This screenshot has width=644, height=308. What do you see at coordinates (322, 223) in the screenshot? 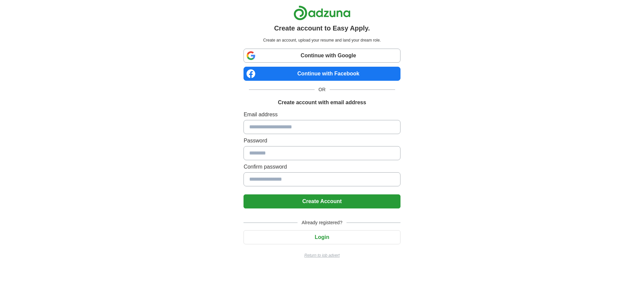
I see `span: Already registered?` at bounding box center [322, 223].